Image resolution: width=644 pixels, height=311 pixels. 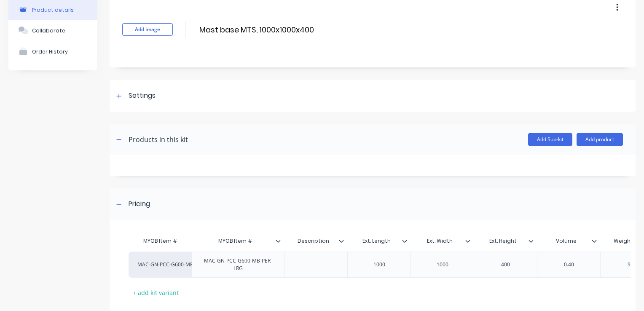 What do you see at coordinates (139, 204) in the screenshot?
I see `div: Pricing` at bounding box center [139, 204].